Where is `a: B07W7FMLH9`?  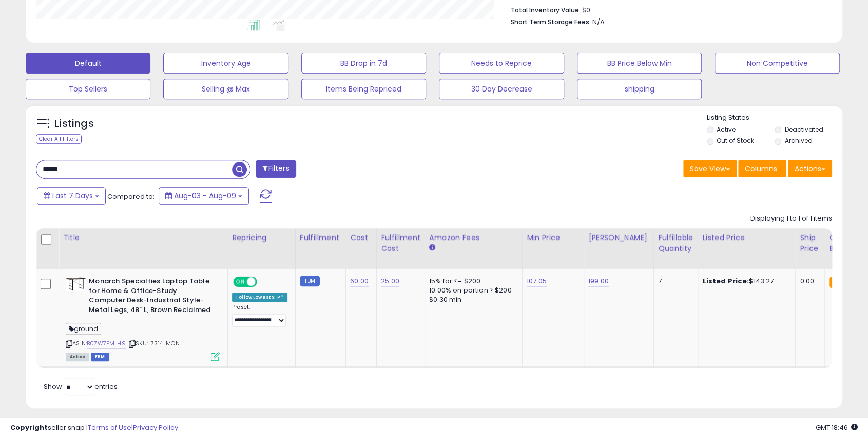
a: B07W7FMLH9 is located at coordinates (106, 343).